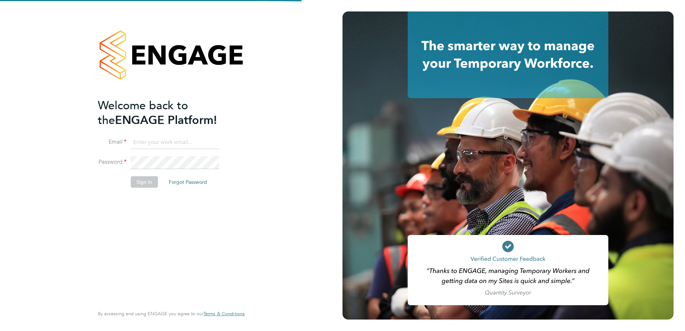  I want to click on a: Terms & Conditions, so click(224, 314).